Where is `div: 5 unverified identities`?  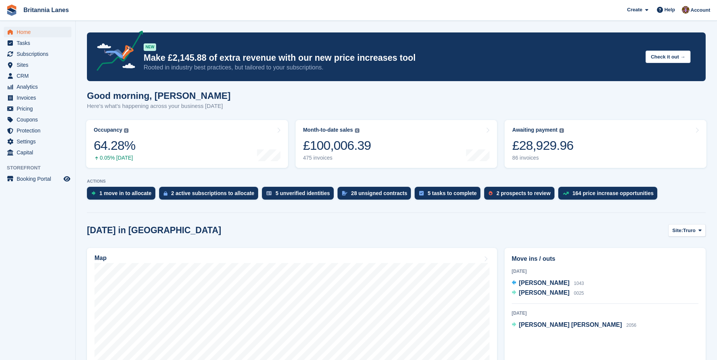
div: 5 unverified identities is located at coordinates (303, 193).